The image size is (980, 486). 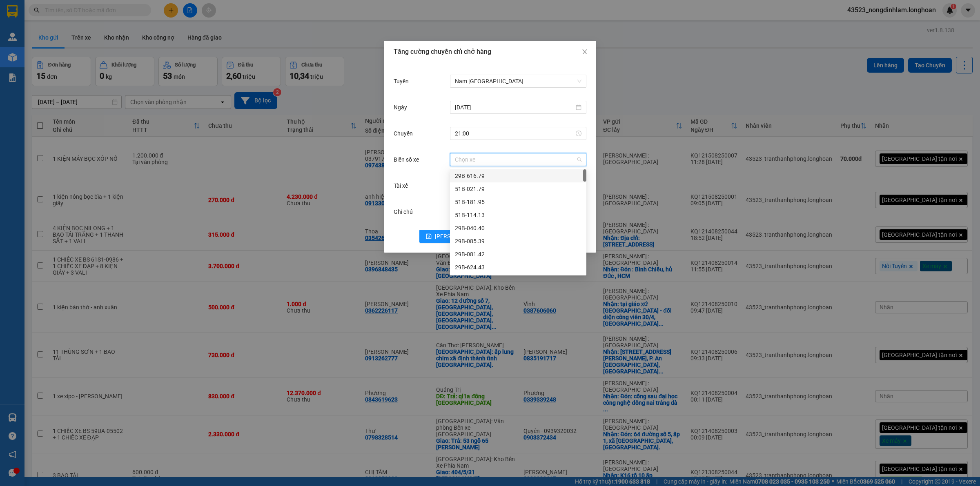 What do you see at coordinates (518, 176) in the screenshot?
I see `div: 29B-616.79` at bounding box center [518, 176].